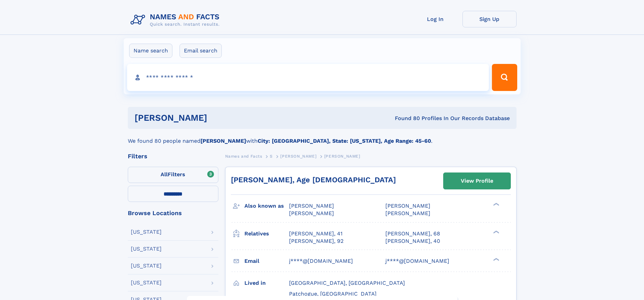 This screenshot has height=300, width=644. I want to click on a: Names and Facts, so click(243, 156).